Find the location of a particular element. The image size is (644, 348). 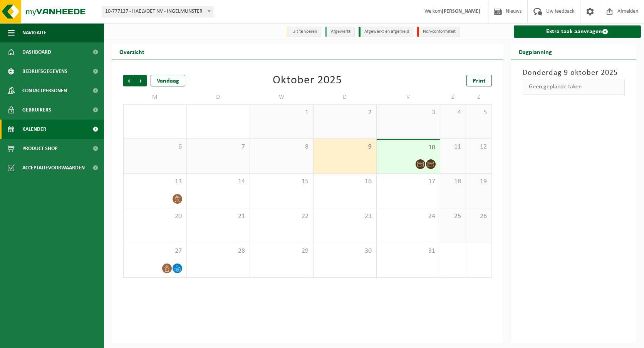

td: W is located at coordinates (282, 97).